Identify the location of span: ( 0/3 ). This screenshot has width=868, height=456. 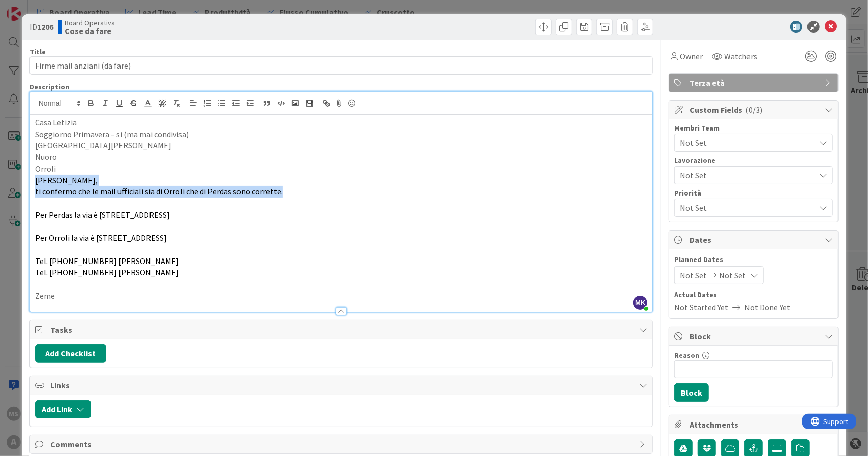
(754, 110).